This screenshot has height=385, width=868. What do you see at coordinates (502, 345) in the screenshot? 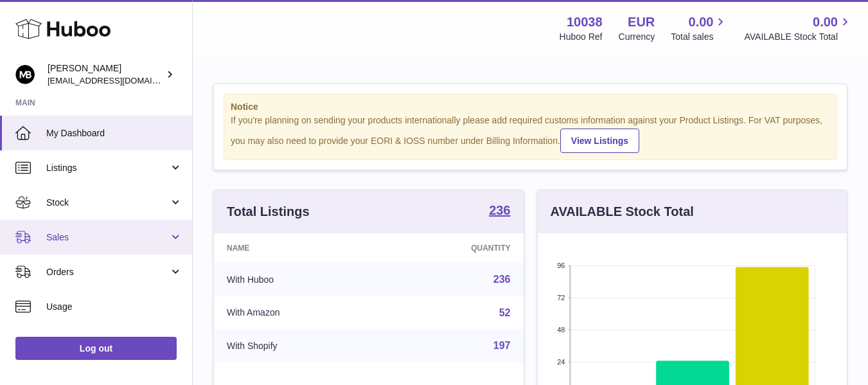
I see `a: 197` at bounding box center [502, 345].